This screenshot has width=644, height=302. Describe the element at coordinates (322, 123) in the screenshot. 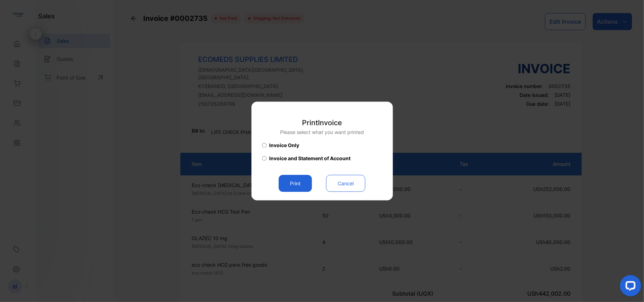

I see `p: Print Invoice` at that location.